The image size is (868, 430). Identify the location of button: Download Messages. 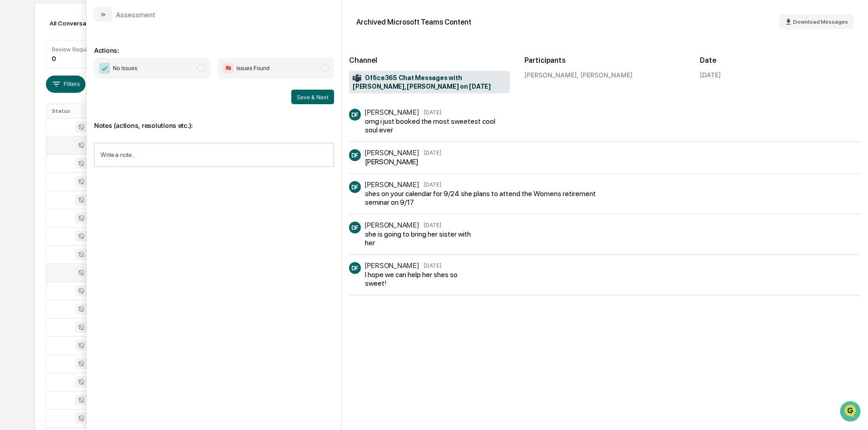
(816, 22).